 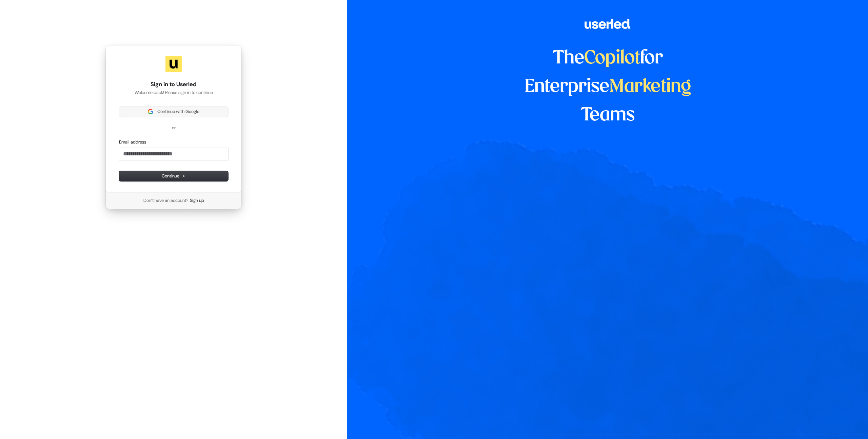 I want to click on img: Userled, so click(x=173, y=65).